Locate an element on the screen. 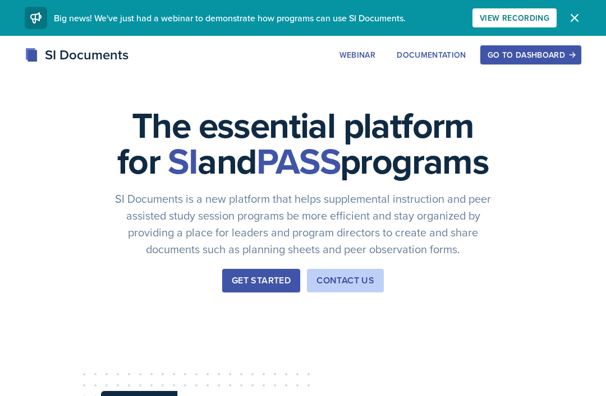 This screenshot has width=606, height=396. div: View Recording is located at coordinates (514, 18).